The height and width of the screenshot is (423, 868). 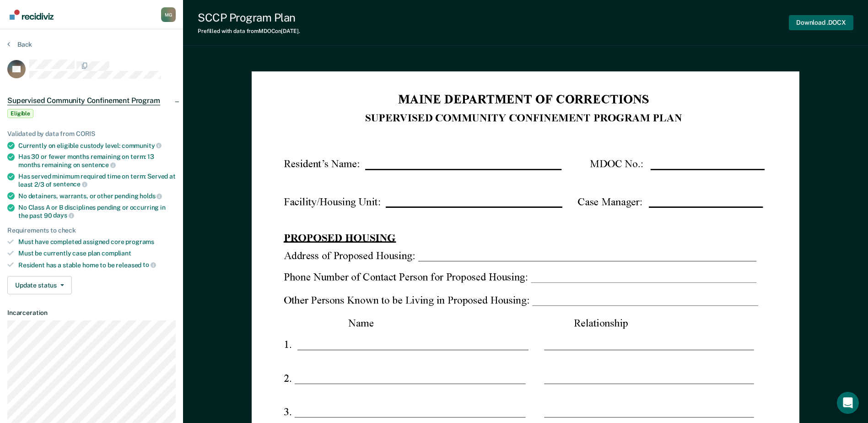 What do you see at coordinates (140, 241) in the screenshot?
I see `span: programs` at bounding box center [140, 241].